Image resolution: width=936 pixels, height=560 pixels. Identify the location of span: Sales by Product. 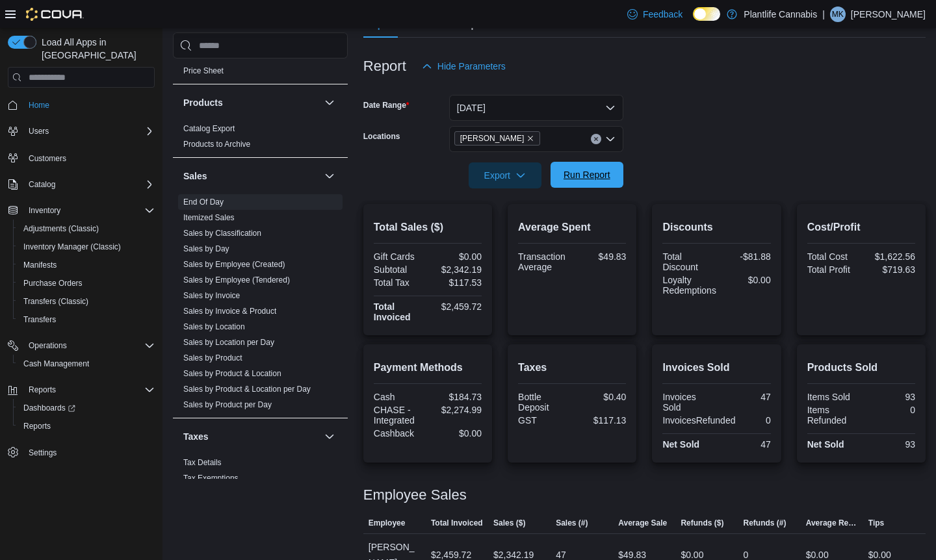
(213, 358).